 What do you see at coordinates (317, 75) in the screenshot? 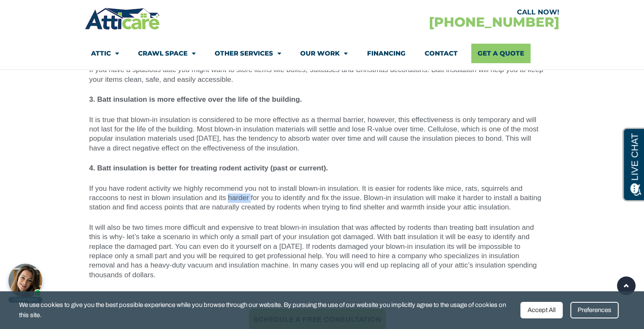
I see `p: If you have a spacious attic you might want to store items like boxes, suitcases and Christmas de...` at bounding box center [317, 75].